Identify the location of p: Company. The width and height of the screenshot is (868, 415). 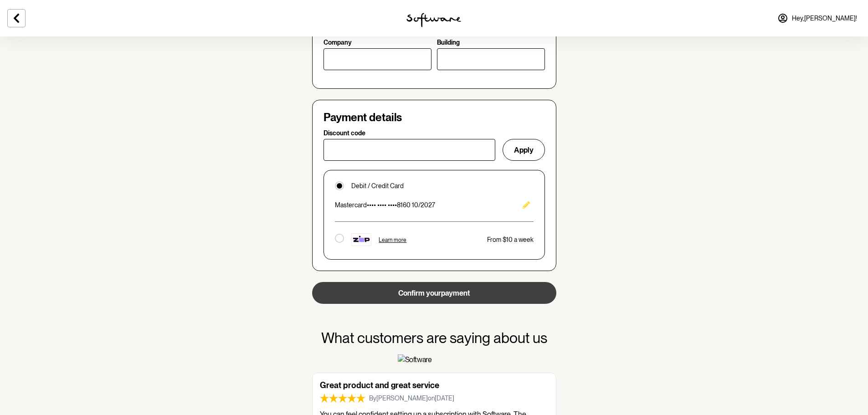
(338, 42).